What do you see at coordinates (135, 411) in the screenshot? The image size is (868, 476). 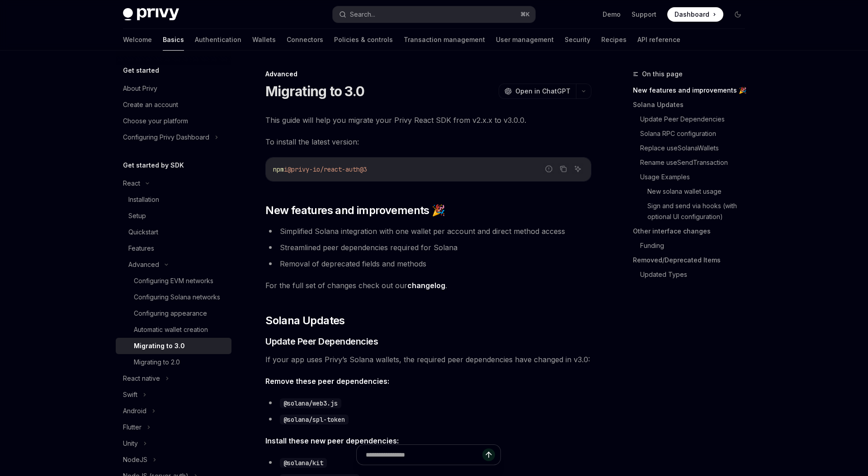 I see `div: Android` at bounding box center [135, 411].